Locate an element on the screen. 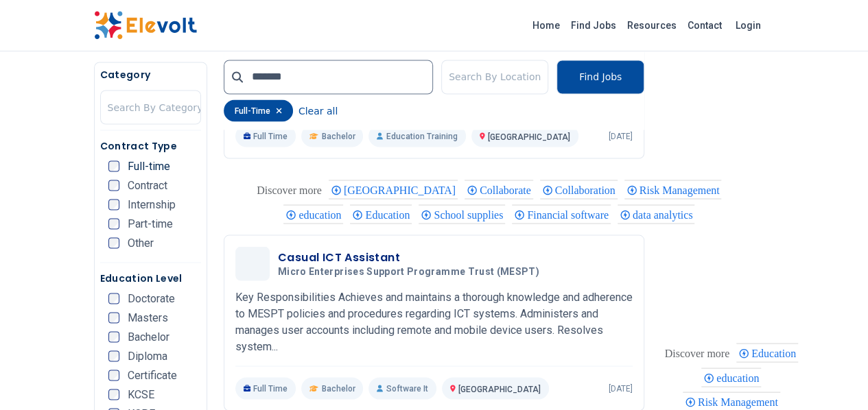  input: Doctorate is located at coordinates (114, 298).